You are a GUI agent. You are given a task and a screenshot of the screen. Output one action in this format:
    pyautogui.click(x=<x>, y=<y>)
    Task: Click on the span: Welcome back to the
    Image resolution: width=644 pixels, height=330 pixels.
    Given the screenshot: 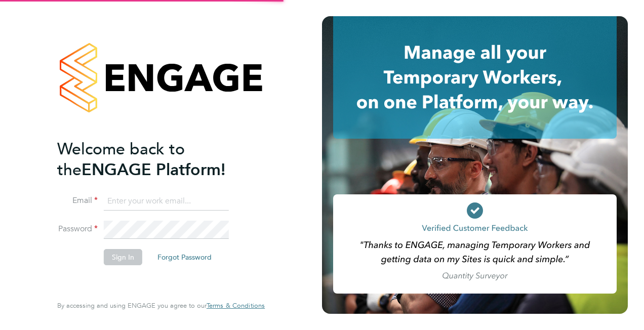 What is the action you would take?
    pyautogui.click(x=121, y=159)
    